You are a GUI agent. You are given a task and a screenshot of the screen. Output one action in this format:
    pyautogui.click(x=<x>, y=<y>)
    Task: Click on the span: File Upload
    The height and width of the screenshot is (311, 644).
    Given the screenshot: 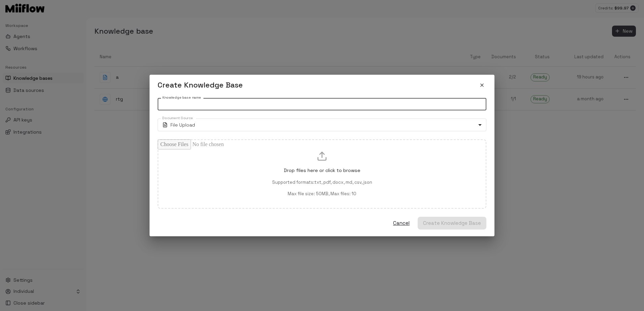 What is the action you would take?
    pyautogui.click(x=182, y=125)
    